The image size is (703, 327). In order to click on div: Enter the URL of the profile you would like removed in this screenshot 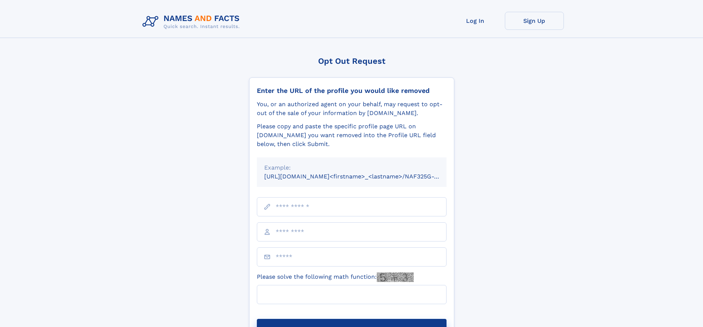, I will do `click(351, 91)`.